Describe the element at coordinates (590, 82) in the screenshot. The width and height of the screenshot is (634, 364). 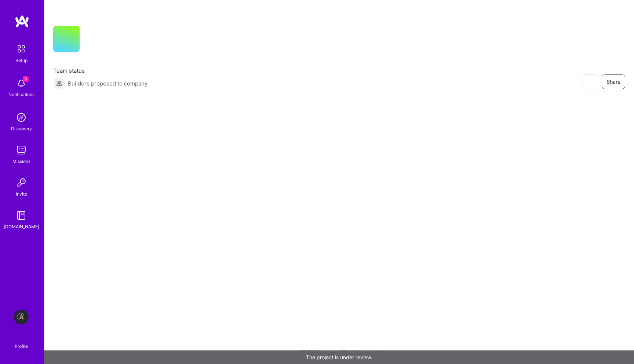
I see `i: icon EyeClosed` at that location.